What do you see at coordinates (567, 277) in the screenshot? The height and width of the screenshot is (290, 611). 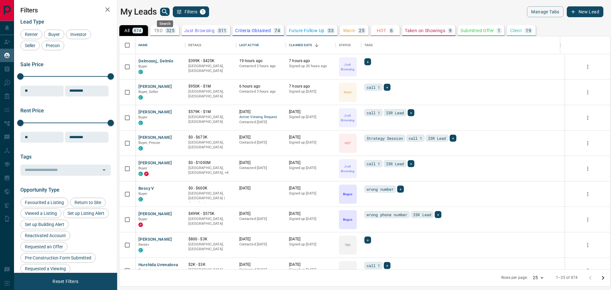 I see `p: 1–25 of 874` at bounding box center [567, 277].